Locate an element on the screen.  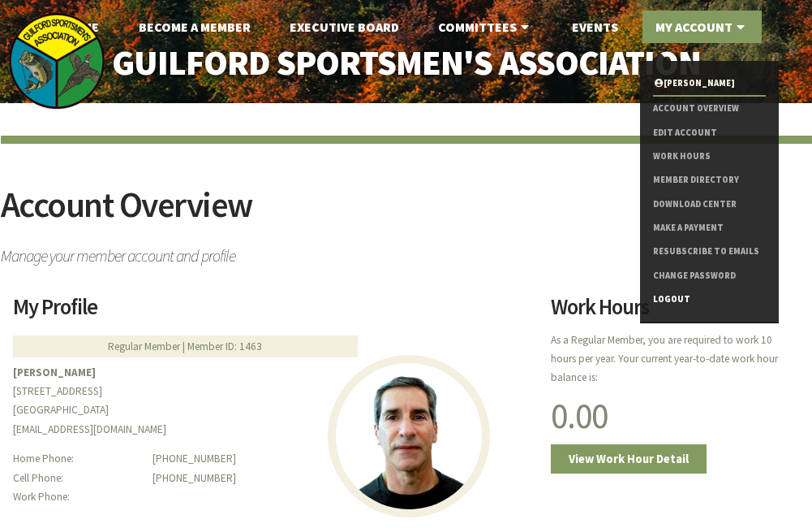
a: Committees is located at coordinates (485, 27).